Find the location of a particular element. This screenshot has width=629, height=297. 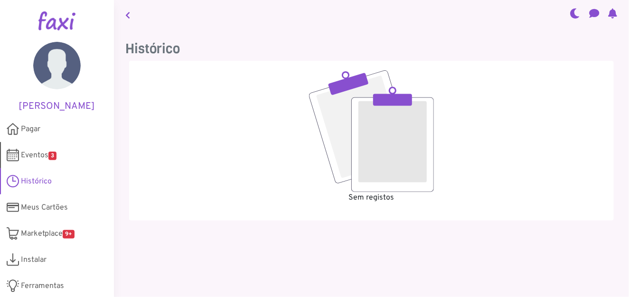

span: Histórico is located at coordinates (36, 181).